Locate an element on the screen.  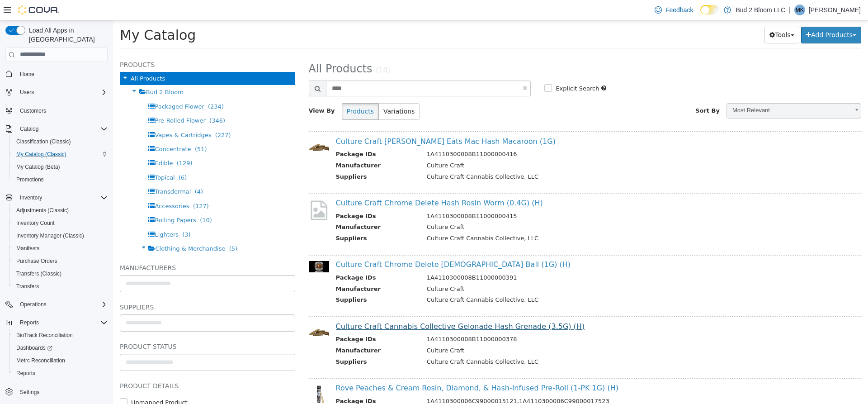
h5: Manufacturers is located at coordinates (94, 248).